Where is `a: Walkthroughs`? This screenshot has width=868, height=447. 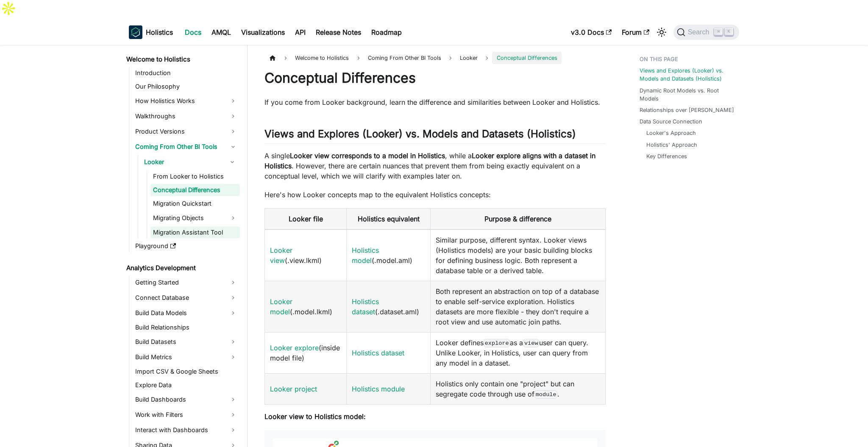 a: Walkthroughs is located at coordinates (186, 116).